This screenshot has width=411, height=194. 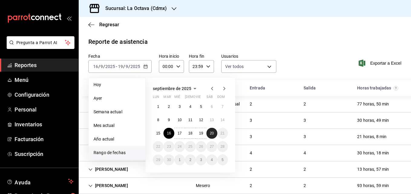 What do you see at coordinates (223, 147) in the screenshot?
I see `abbr: 28 de septiembre de 2025` at bounding box center [223, 147].